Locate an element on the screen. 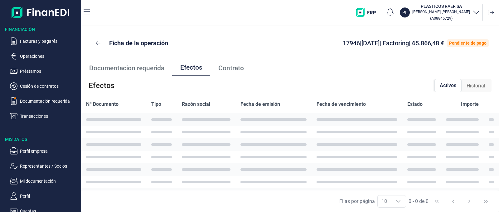  div: Activos is located at coordinates (448, 86).